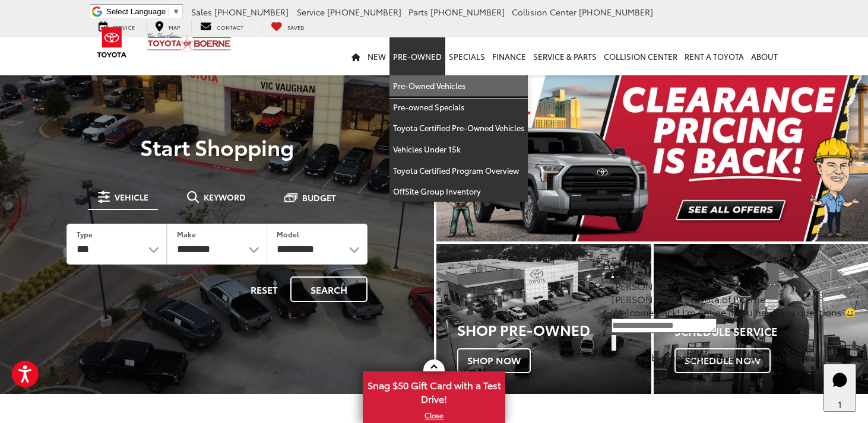  What do you see at coordinates (186, 234) in the screenshot?
I see `label: Make` at bounding box center [186, 234].